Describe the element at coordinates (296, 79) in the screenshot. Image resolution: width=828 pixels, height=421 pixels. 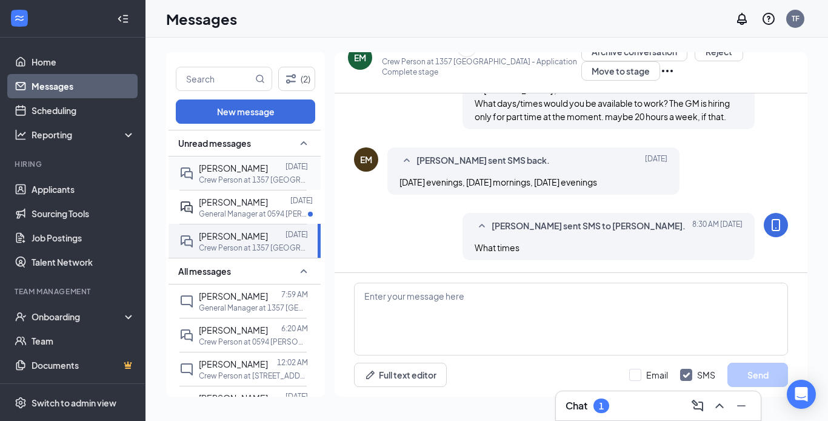
I see `button: Filter (2)` at that location.